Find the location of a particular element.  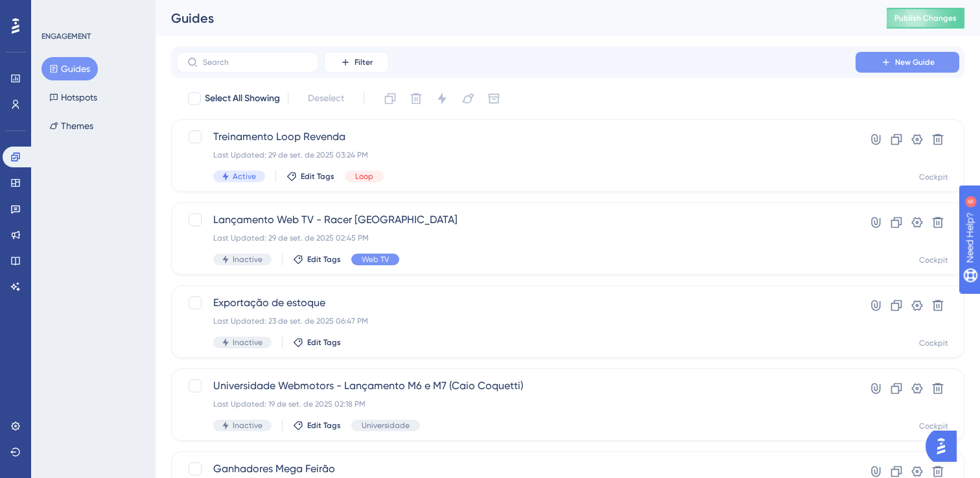

button: Filter is located at coordinates (357, 62).